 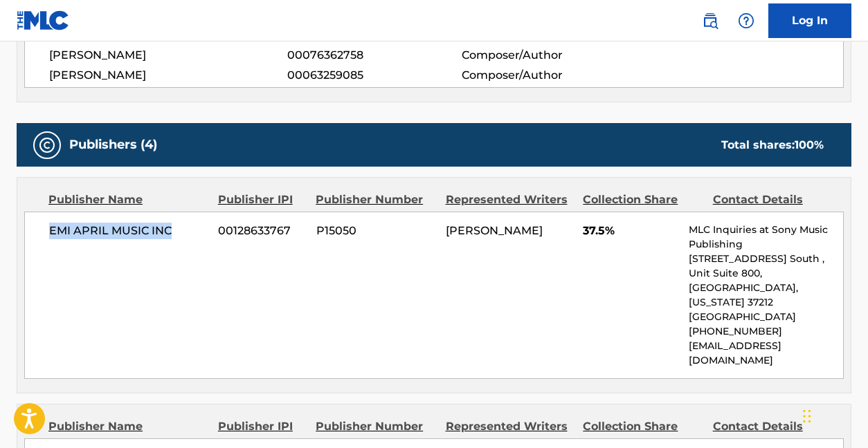 What do you see at coordinates (43, 20) in the screenshot?
I see `img: MLC Logo` at bounding box center [43, 20].